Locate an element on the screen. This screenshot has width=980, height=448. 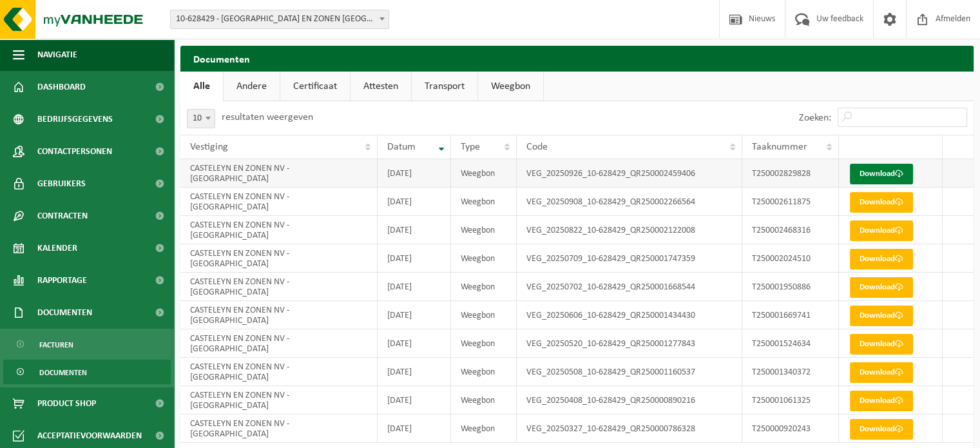
td: VEG_20250327_10-628429_QR250000786328 is located at coordinates (629, 429).